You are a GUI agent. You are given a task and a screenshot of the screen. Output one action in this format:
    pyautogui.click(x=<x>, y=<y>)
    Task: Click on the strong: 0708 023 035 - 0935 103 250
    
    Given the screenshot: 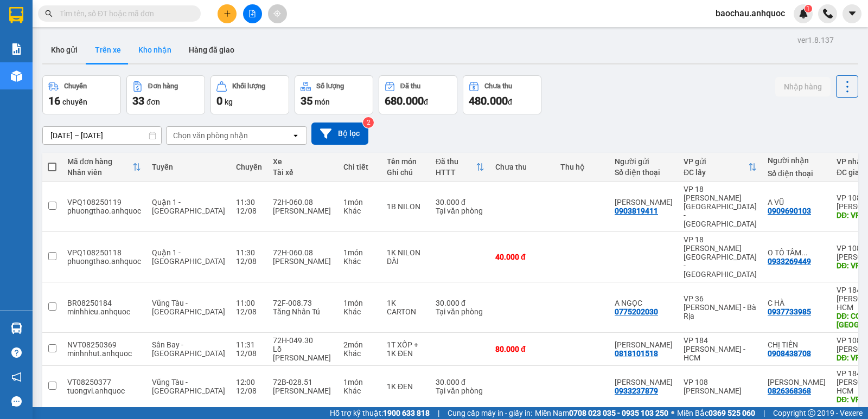 What is the action you would take?
    pyautogui.click(x=618, y=413)
    